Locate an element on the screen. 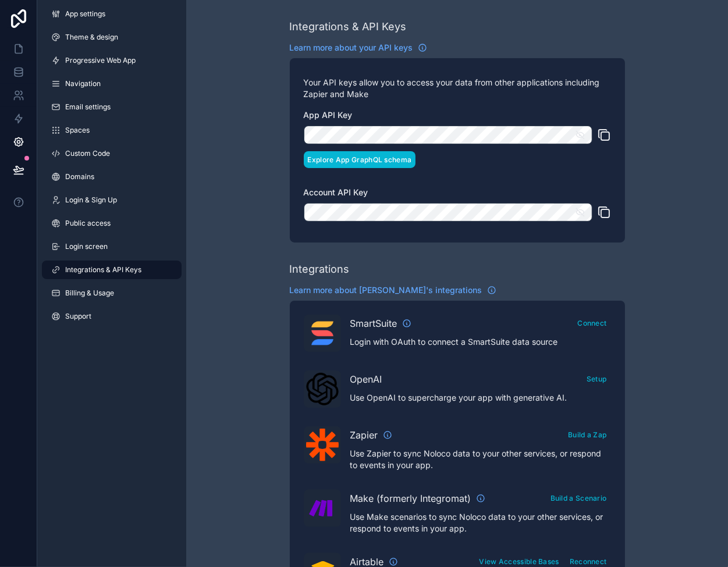 Image resolution: width=728 pixels, height=567 pixels. span: Theme & design is located at coordinates (92, 37).